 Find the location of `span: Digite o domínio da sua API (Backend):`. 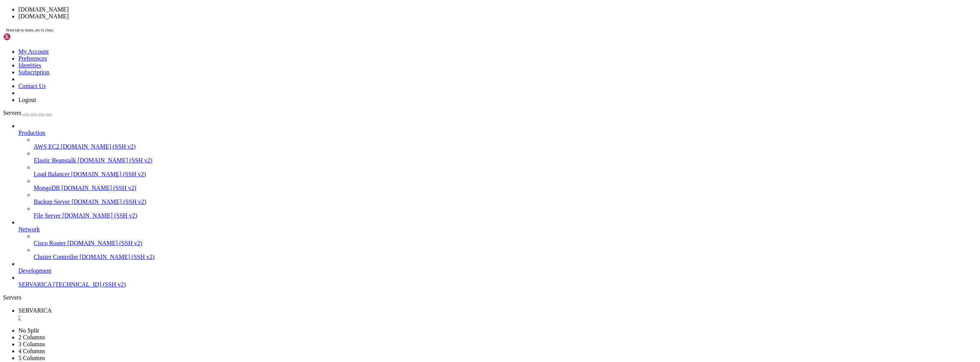

span: Digite o domínio da sua API (Backend): is located at coordinates (71, 137).